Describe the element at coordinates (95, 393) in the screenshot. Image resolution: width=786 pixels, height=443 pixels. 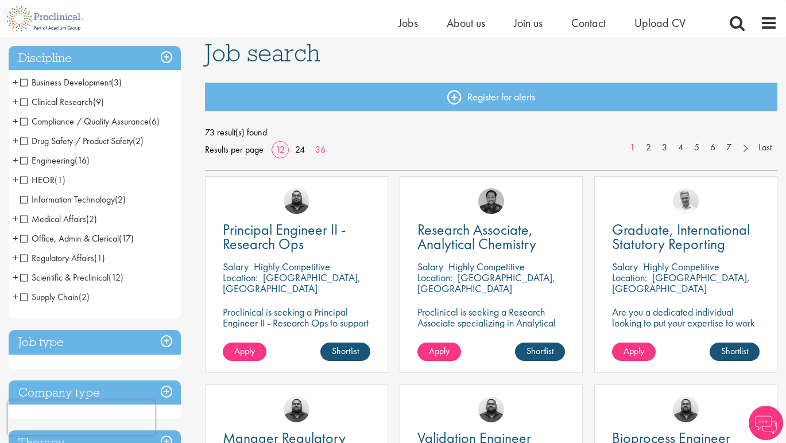
I see `div: Company type` at that location.